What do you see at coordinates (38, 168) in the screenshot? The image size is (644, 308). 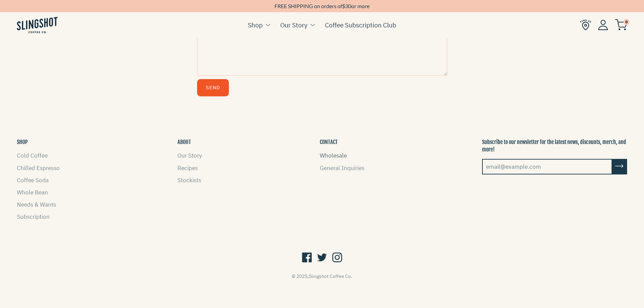 I see `a: Chilled Espresso` at bounding box center [38, 168].